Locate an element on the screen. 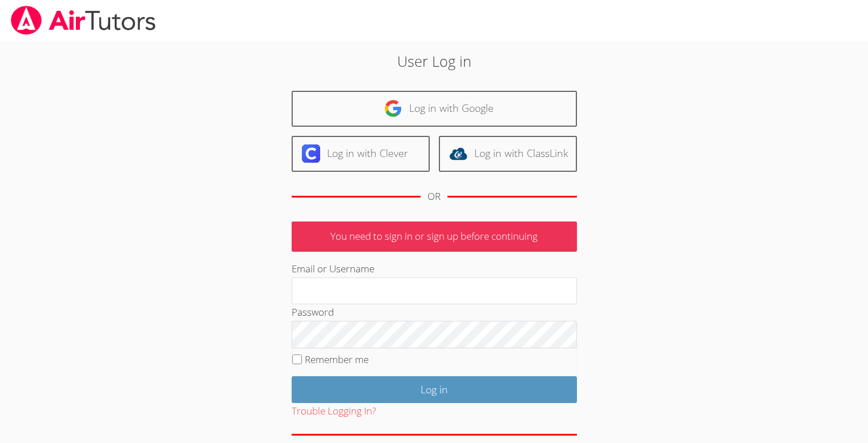  p: You need to sign in or sign up before continuing is located at coordinates (434, 237).